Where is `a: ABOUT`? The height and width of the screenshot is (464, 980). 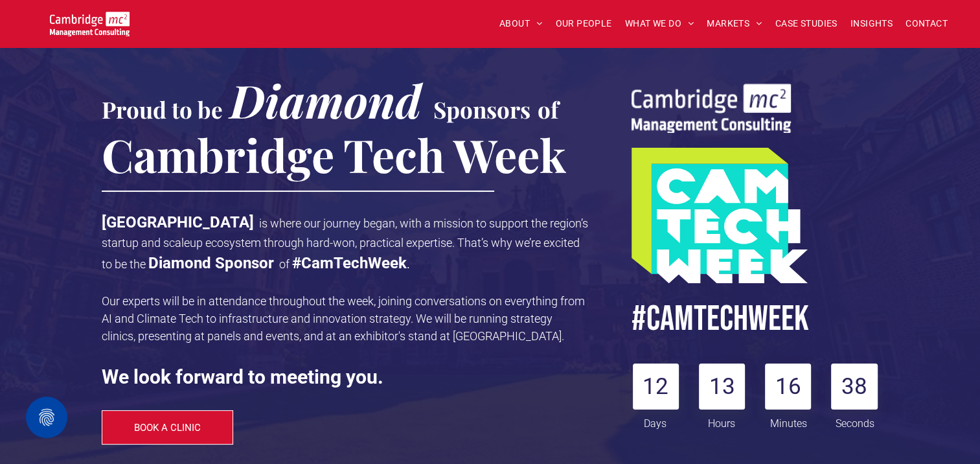 a: ABOUT is located at coordinates (521, 23).